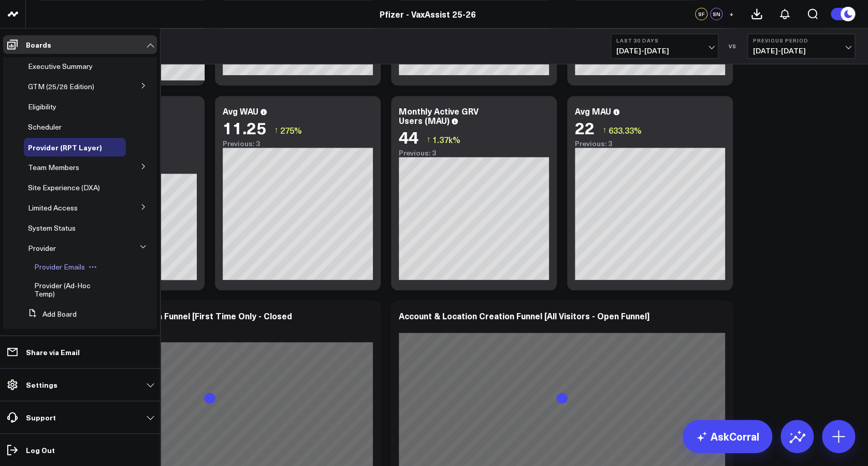 Image resolution: width=868 pixels, height=466 pixels. Describe the element at coordinates (41, 417) in the screenshot. I see `p: Support` at that location.